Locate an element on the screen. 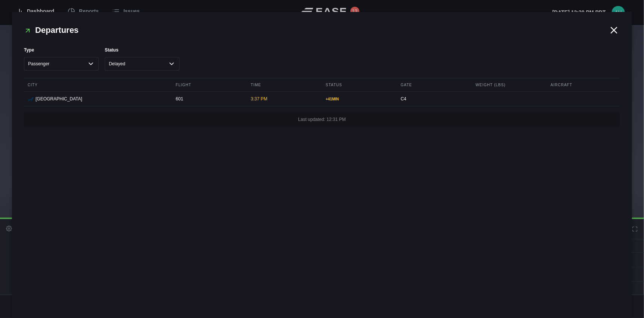 The image size is (644, 318). div: Flight is located at coordinates (209, 85).